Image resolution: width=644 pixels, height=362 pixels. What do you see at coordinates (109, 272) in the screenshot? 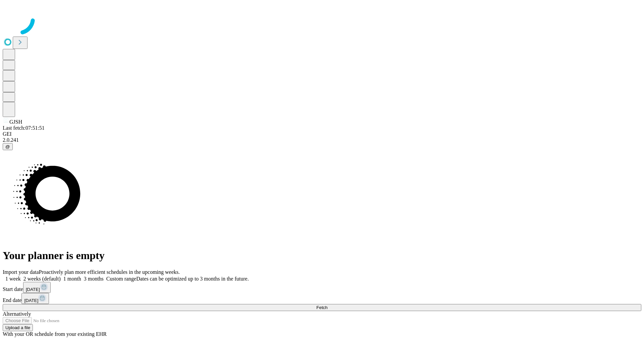
I see `span: Proactively plan more efficient schedules in the upcoming weeks.` at bounding box center [109, 272].